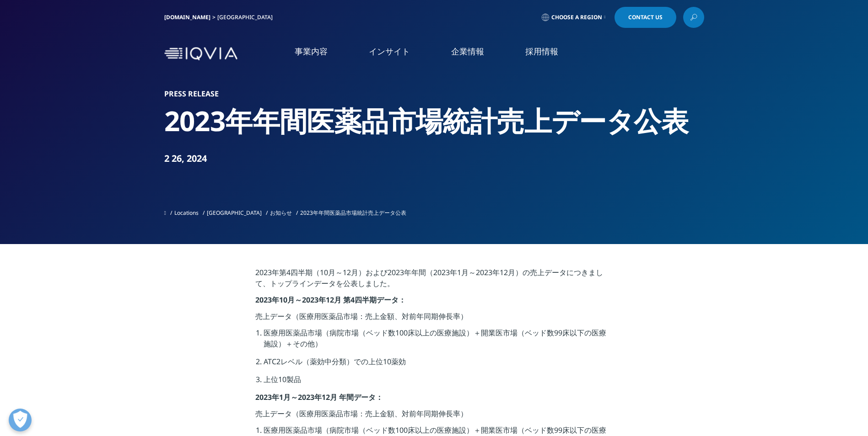 Image resolution: width=868 pixels, height=436 pixels. What do you see at coordinates (467, 51) in the screenshot?
I see `a: 企業情報` at bounding box center [467, 51].